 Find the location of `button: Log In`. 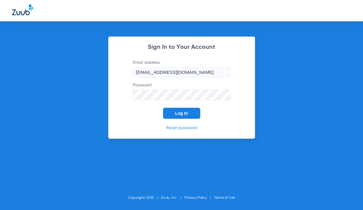

button: Log In is located at coordinates (182, 113).